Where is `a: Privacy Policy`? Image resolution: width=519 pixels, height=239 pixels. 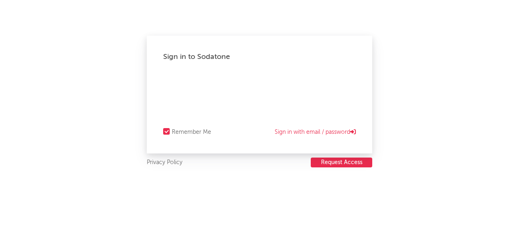 a: Privacy Policy is located at coordinates (164, 163).